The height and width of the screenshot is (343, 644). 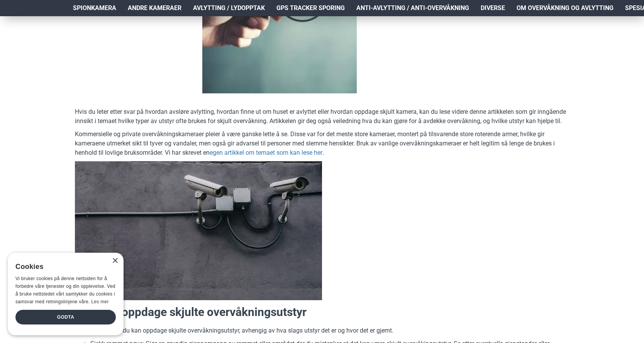 What do you see at coordinates (493, 8) in the screenshot?
I see `span: Diverse` at bounding box center [493, 8].